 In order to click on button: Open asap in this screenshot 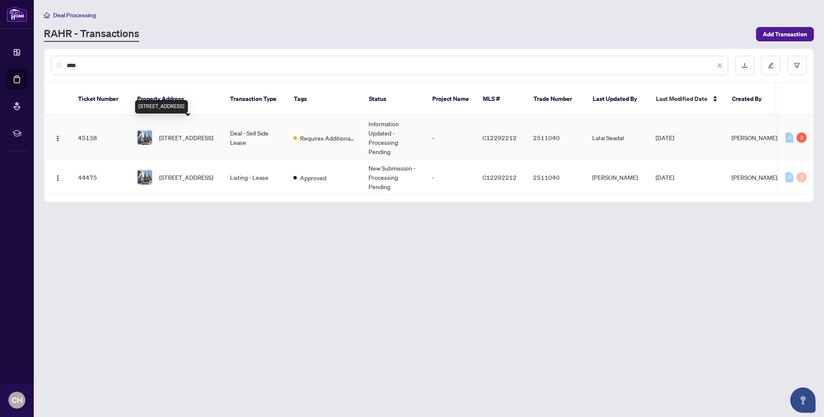, I will do `click(803, 400)`.